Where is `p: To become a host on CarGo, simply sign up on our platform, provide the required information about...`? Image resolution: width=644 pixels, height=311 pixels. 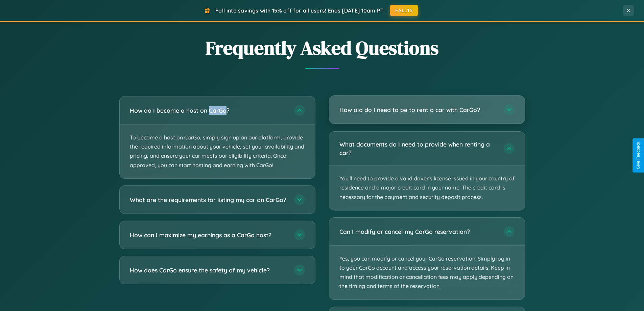 p: To become a host on CarGo, simply sign up on our platform, provide the required information about... is located at coordinates (217, 151).